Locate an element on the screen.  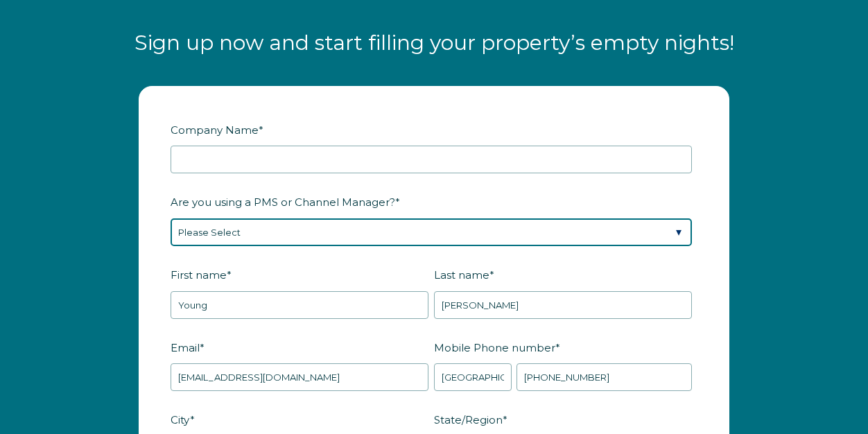
span: Sign up now and start filling your property’s empty nights! is located at coordinates (434, 42).